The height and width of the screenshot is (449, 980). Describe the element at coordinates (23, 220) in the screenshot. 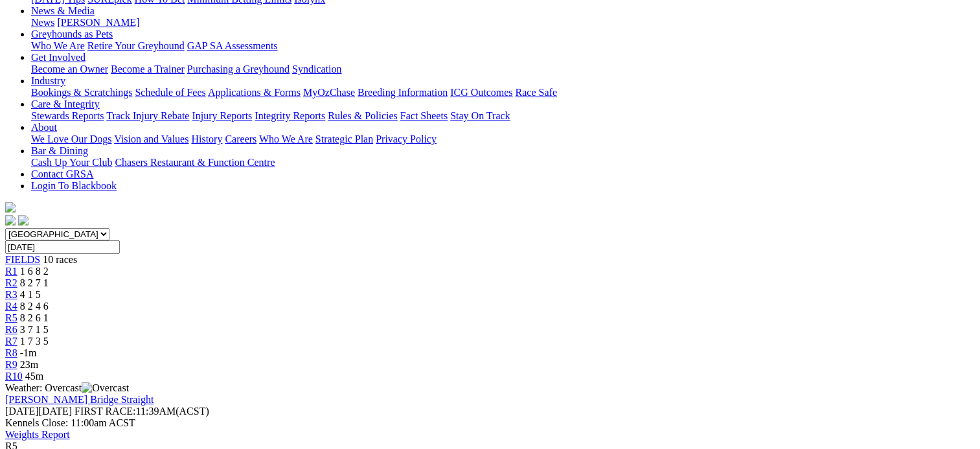

I see `img: twitter.svg` at that location.